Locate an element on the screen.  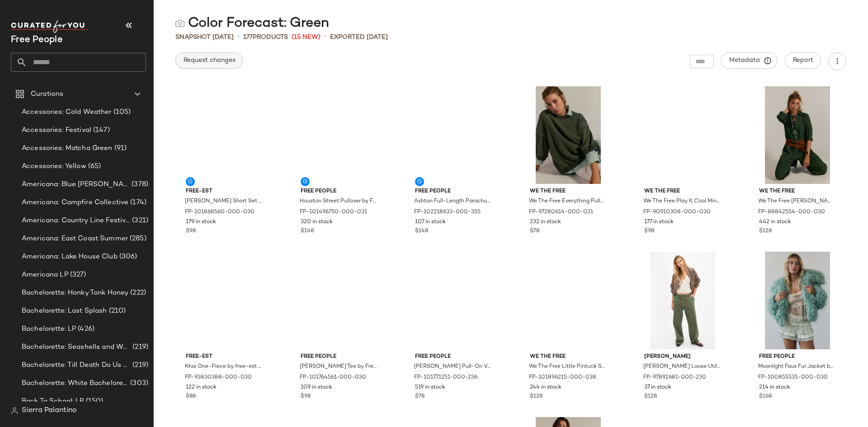
span: FP-101764561-000-030 is located at coordinates (333, 377).